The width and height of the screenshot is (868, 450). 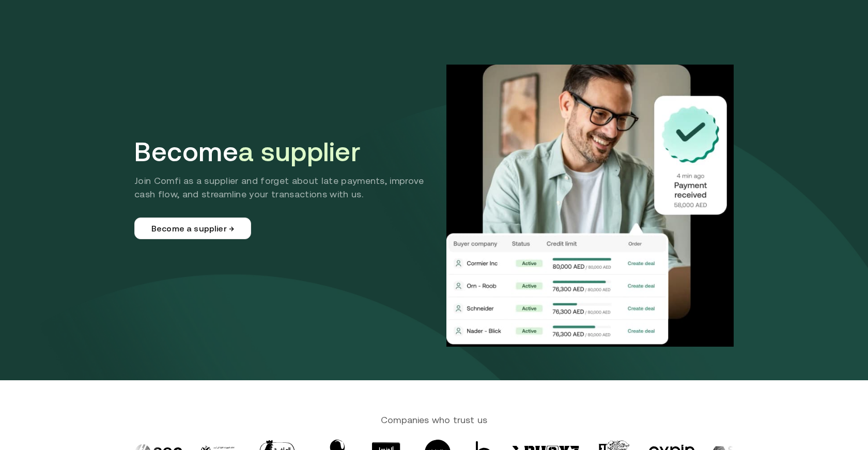 I want to click on span: Companies who trust us, so click(x=434, y=420).